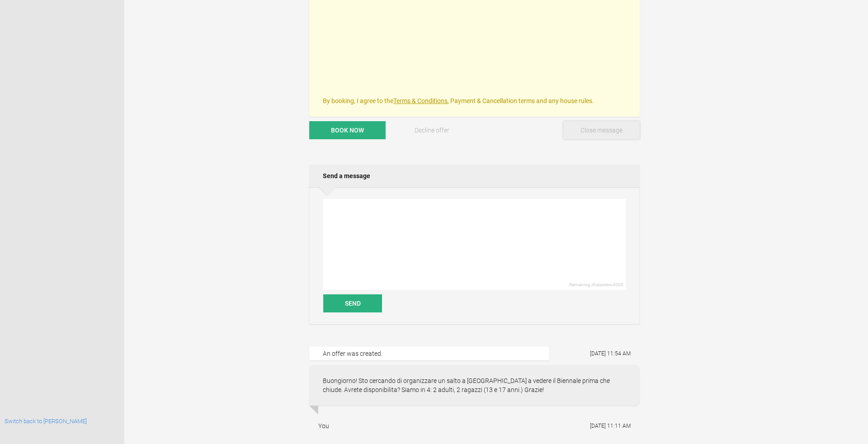 Image resolution: width=868 pixels, height=444 pixels. What do you see at coordinates (431, 130) in the screenshot?
I see `span: Decline offer` at bounding box center [431, 130].